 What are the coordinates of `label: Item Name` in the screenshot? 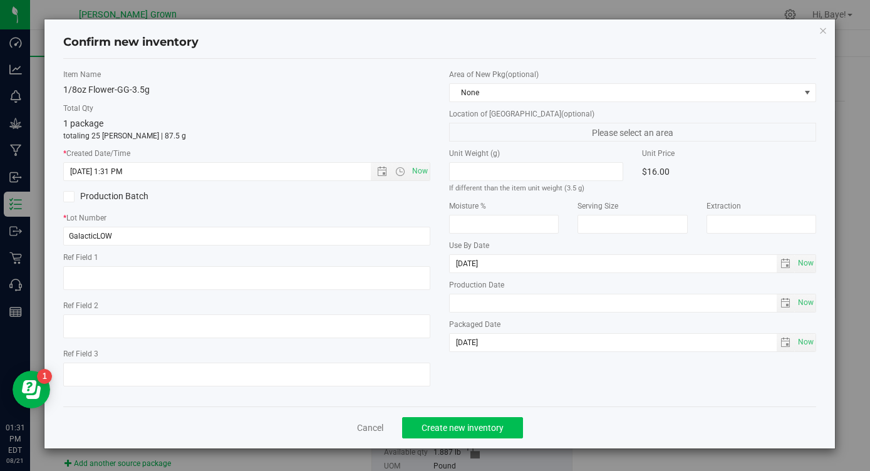 It's located at (247, 75).